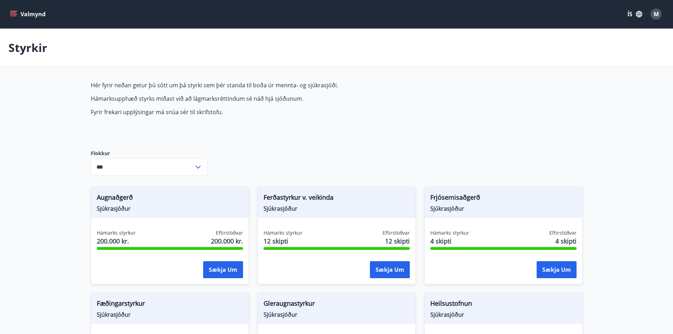 Image resolution: width=673 pixels, height=334 pixels. What do you see at coordinates (170, 305) in the screenshot?
I see `span: Fæðingarstyrkur` at bounding box center [170, 305].